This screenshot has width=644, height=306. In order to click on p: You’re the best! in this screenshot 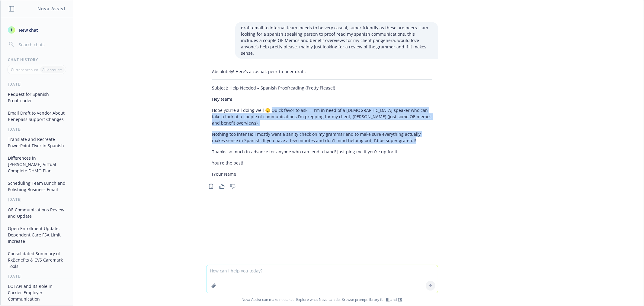, I will do `click(322, 163)`.